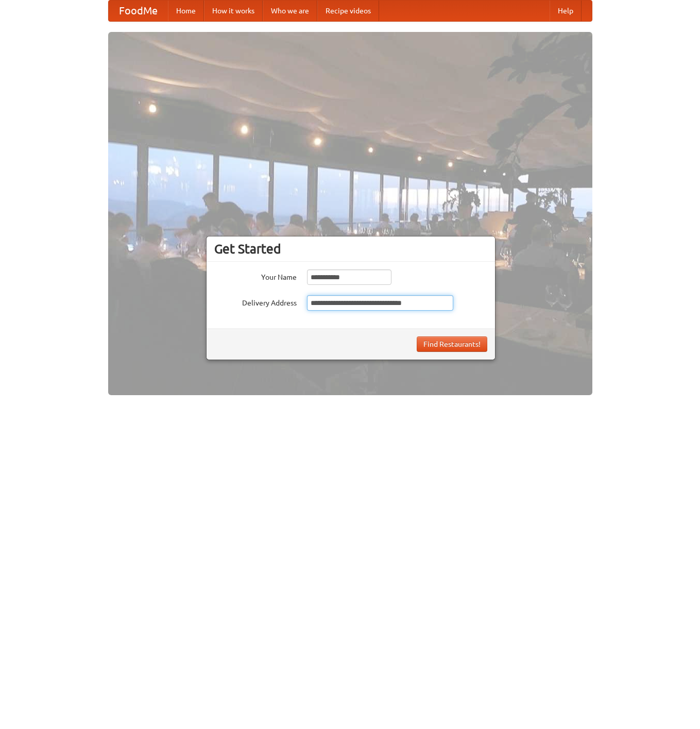 The width and height of the screenshot is (700, 729). What do you see at coordinates (452, 344) in the screenshot?
I see `button: Find Restaurants!` at bounding box center [452, 344].